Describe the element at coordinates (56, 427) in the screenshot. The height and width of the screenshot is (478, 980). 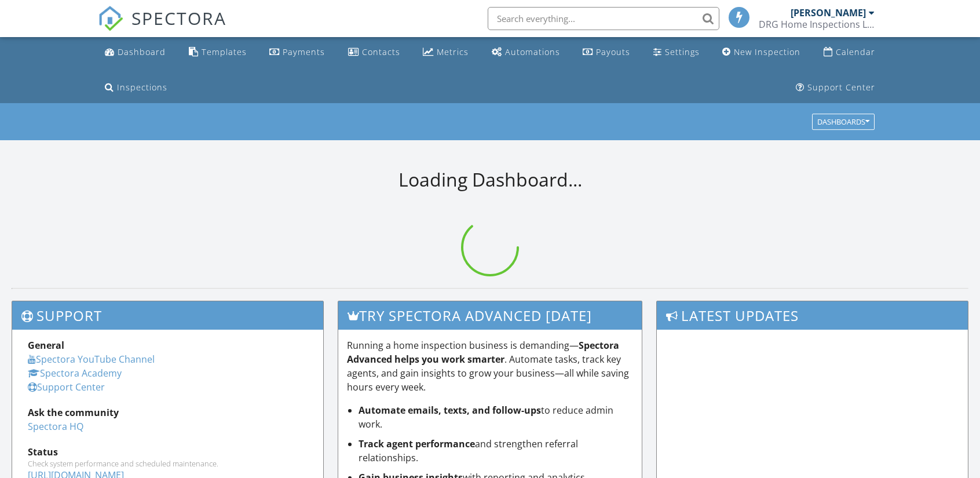
I see `a: Spectora HQ` at that location.